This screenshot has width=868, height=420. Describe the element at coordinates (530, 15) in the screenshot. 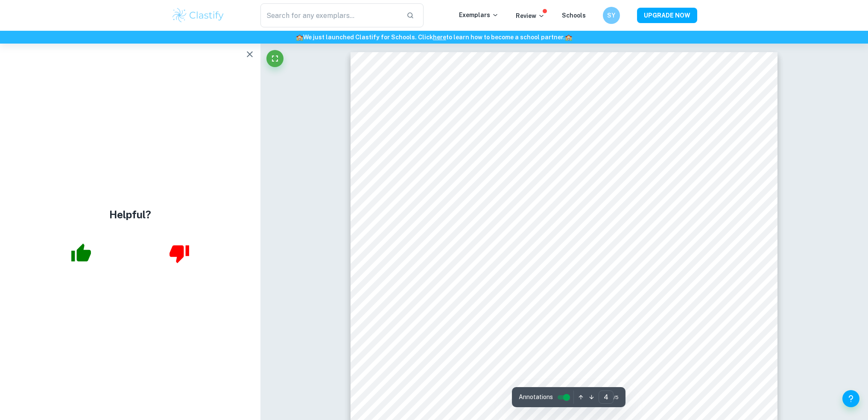

I see `p: Review` at that location.